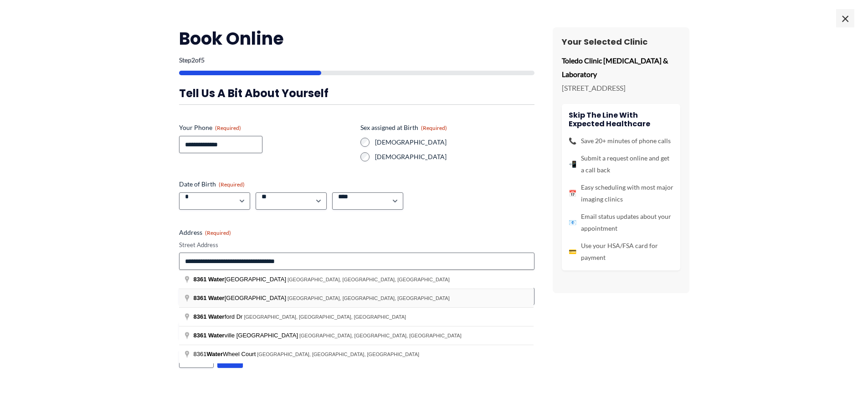  I want to click on li: Easy scheduling with most major imaging clinics, so click(621, 193).